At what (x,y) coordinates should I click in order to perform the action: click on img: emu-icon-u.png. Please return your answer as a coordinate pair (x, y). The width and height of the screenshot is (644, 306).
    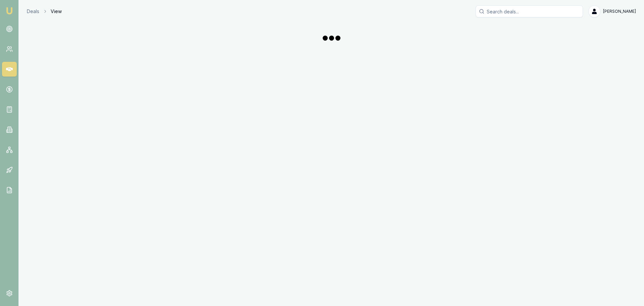
    Looking at the image, I should click on (10, 11).